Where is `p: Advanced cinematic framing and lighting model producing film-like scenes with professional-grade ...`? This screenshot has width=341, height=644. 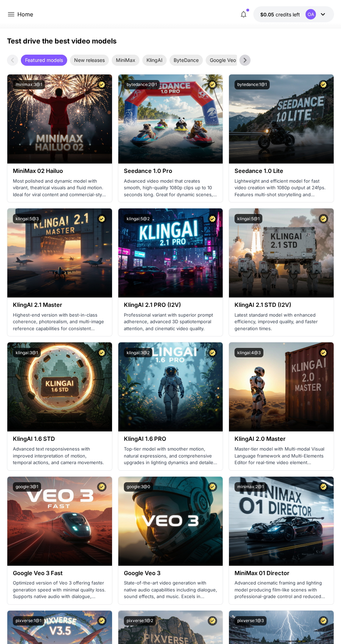
p: Advanced cinematic framing and lighting model producing film-like scenes with professional-grade ... is located at coordinates (281, 590).